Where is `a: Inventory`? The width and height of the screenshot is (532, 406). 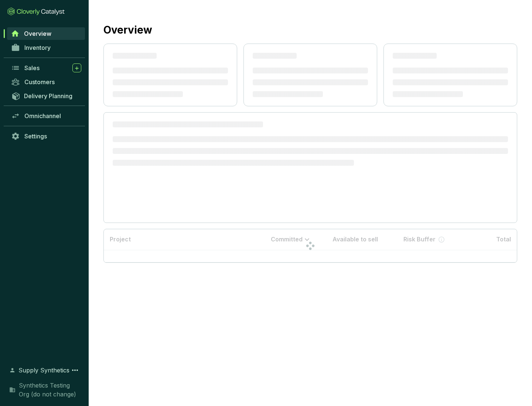 a: Inventory is located at coordinates (46, 48).